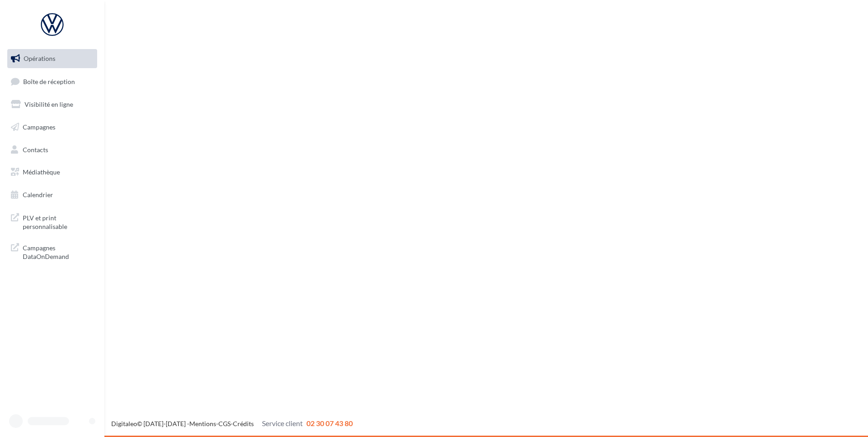 The image size is (868, 437). I want to click on a: Visibilité en ligne, so click(52, 105).